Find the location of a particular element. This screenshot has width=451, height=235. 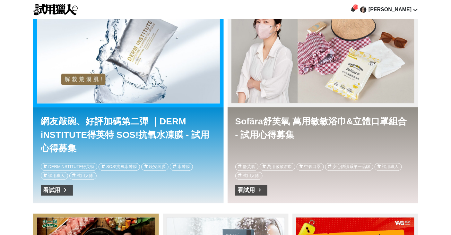

div: DERMiNSTITUTE得英特 is located at coordinates (72, 167).